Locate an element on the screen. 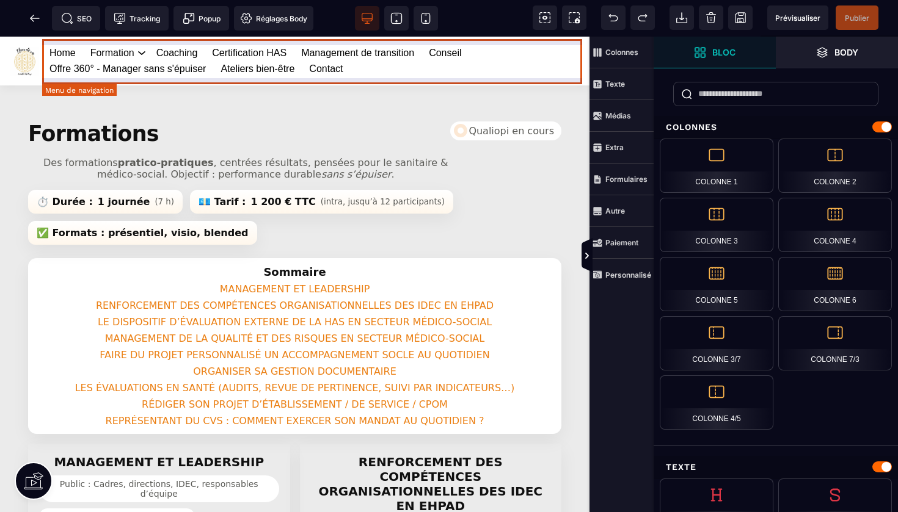 Image resolution: width=898 pixels, height=512 pixels. strong: Body is located at coordinates (846, 52).